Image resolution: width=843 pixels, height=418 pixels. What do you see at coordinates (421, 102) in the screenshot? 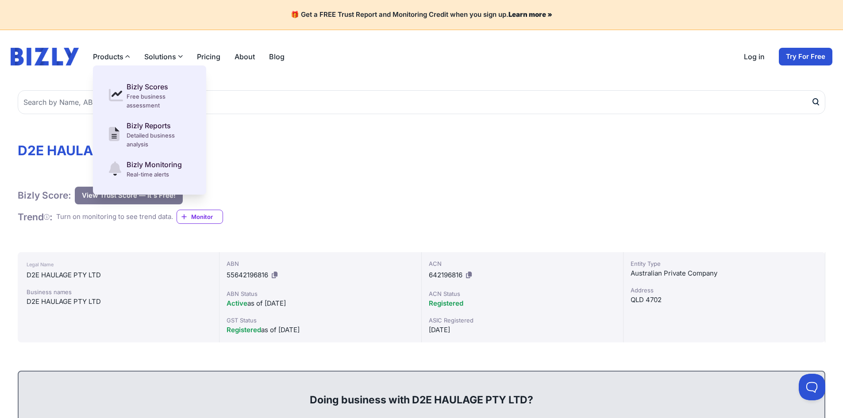
I see `input: Search by Name, ABN or ACN` at bounding box center [421, 102].